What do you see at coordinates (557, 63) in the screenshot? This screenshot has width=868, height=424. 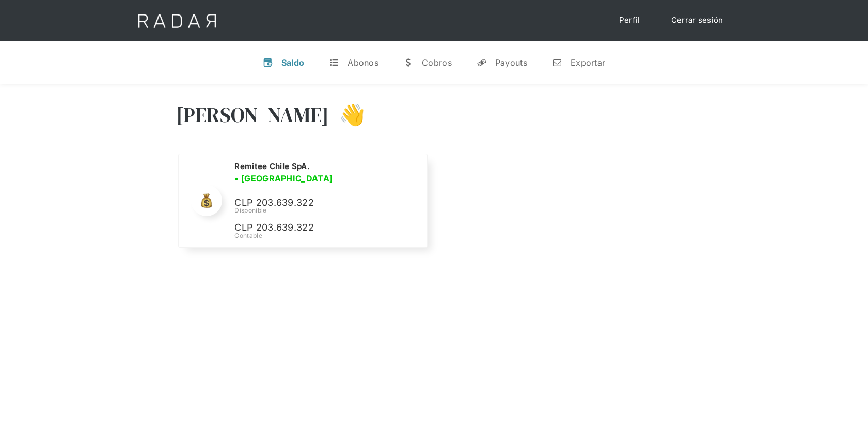 I see `div: n` at bounding box center [557, 63].